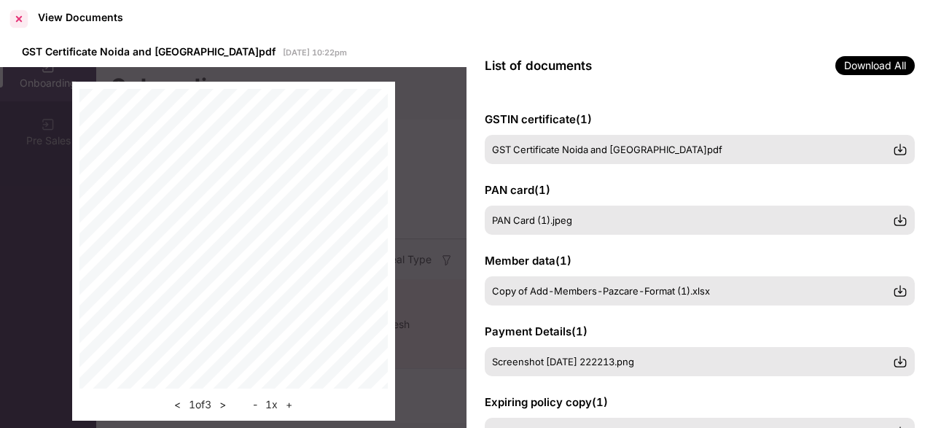 This screenshot has width=933, height=428. Describe the element at coordinates (517, 189) in the screenshot. I see `span: PAN card ( 1 )` at that location.